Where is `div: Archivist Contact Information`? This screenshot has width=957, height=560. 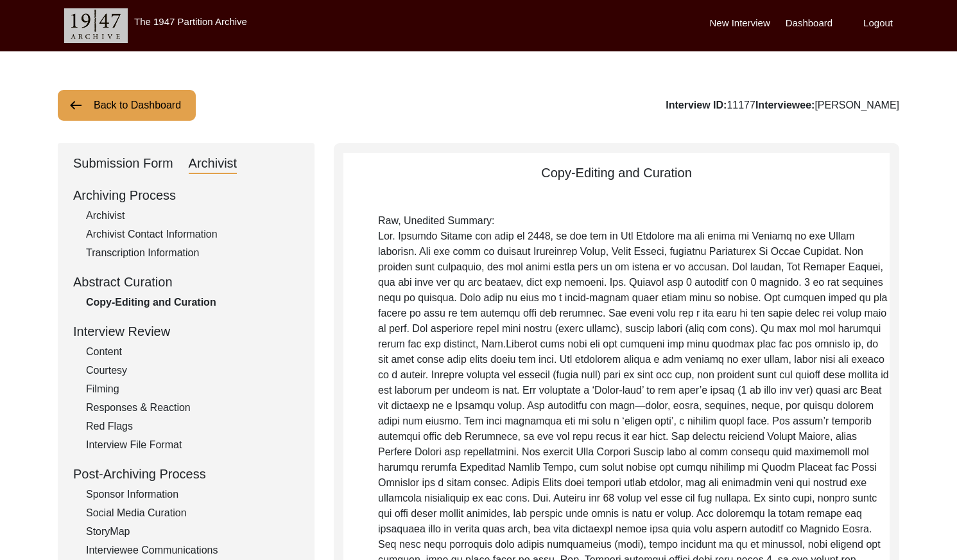
div: Archivist Contact Information is located at coordinates (192, 234).